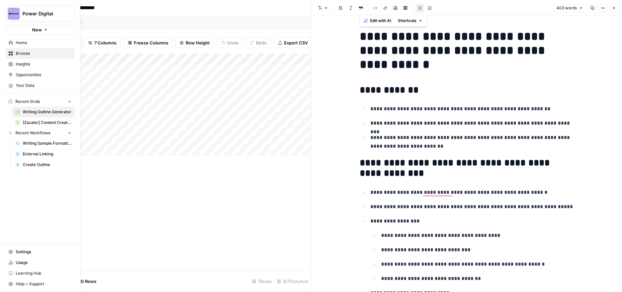 Image resolution: width=622 pixels, height=292 pixels. What do you see at coordinates (43, 263) in the screenshot?
I see `span: Usage` at bounding box center [43, 263].